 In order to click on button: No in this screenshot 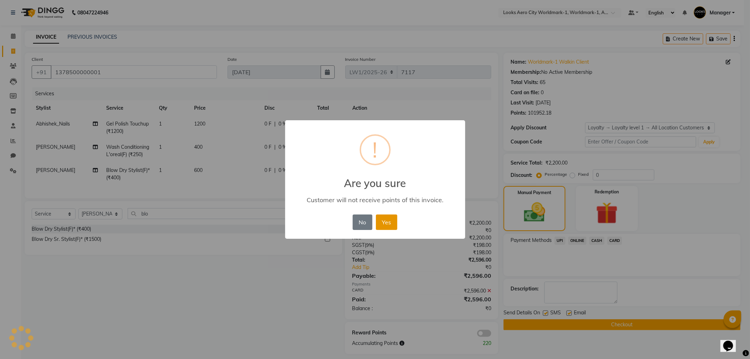, I will do `click(362, 222)`.